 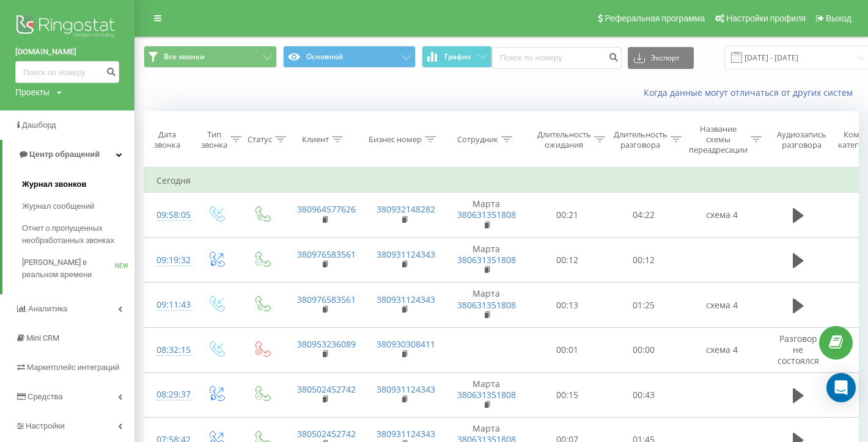 What do you see at coordinates (766, 19) in the screenshot?
I see `span: Настройки профиля` at bounding box center [766, 19].